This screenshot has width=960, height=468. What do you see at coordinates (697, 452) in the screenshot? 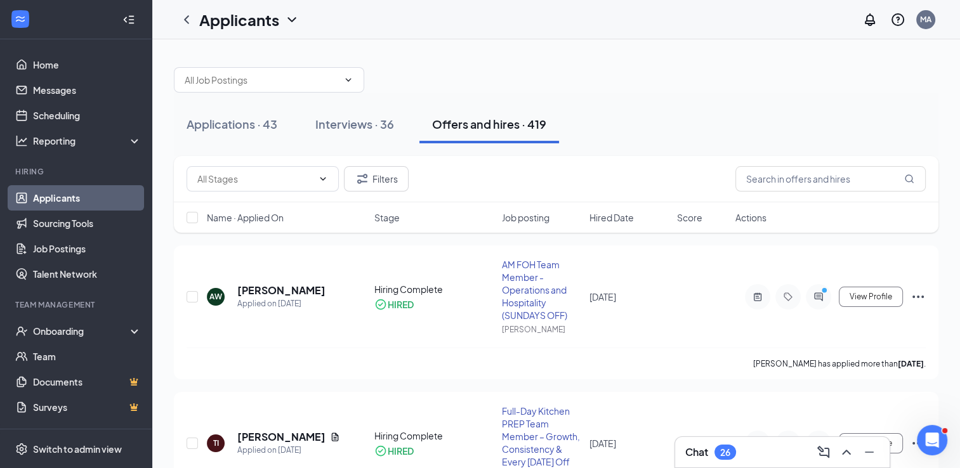
I see `h3: Chat` at bounding box center [697, 452].